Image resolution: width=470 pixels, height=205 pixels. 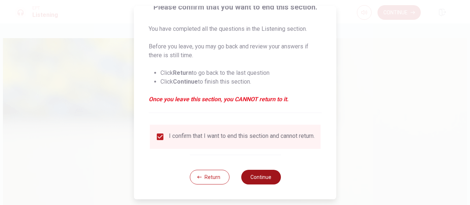 I want to click on strong: Continue, so click(x=185, y=81).